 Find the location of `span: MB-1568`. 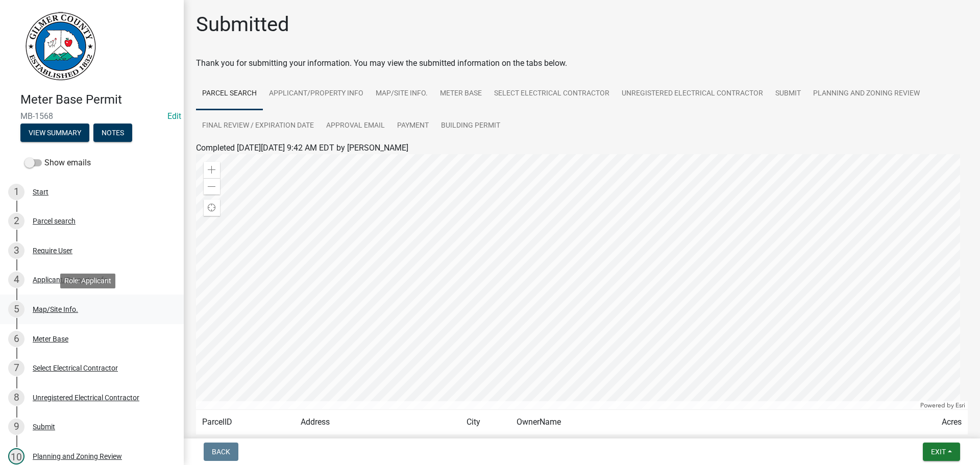

span: MB-1568 is located at coordinates (92, 116).